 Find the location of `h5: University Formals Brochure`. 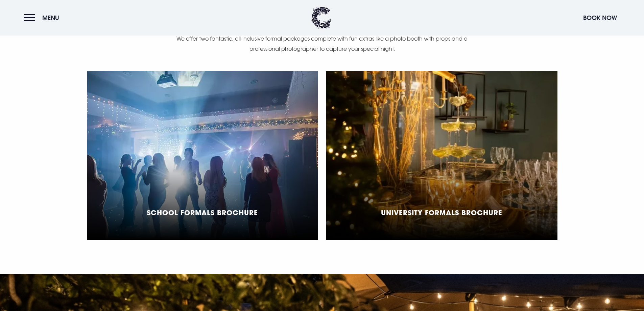

h5: University Formals Brochure is located at coordinates (441, 213).